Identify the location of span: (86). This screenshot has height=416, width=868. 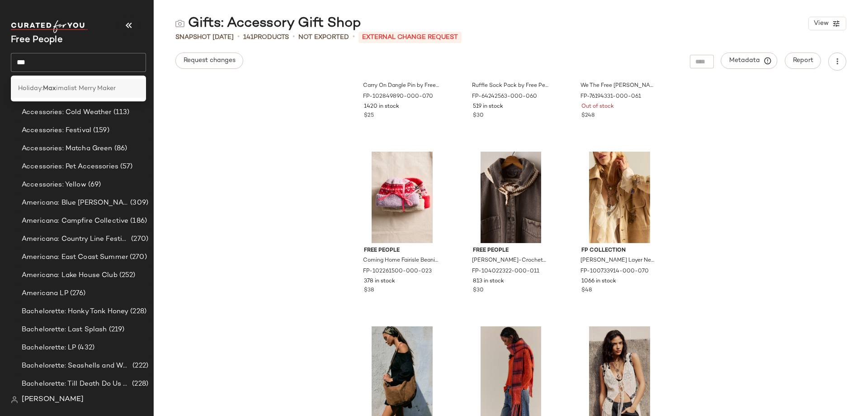
(120, 148).